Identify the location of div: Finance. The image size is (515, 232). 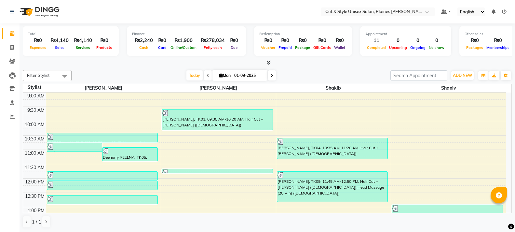
(186, 34).